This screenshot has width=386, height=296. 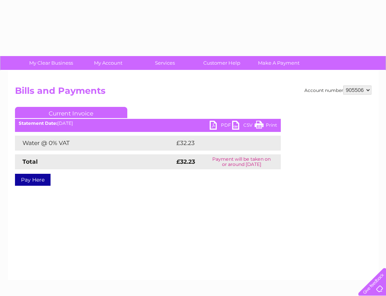 I want to click on a: Make A Payment, so click(x=278, y=63).